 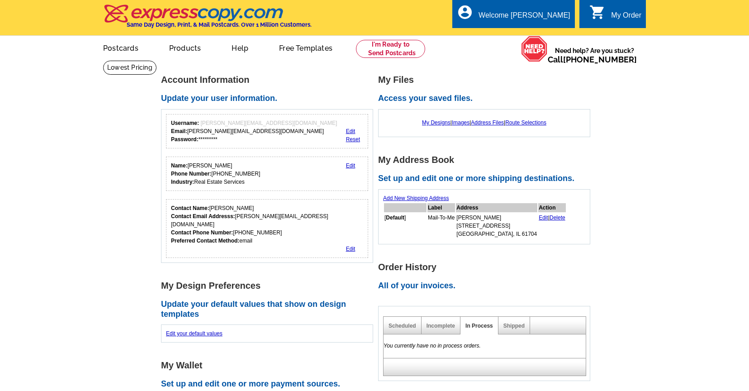 What do you see at coordinates (441, 208) in the screenshot?
I see `th: Label` at bounding box center [441, 208].